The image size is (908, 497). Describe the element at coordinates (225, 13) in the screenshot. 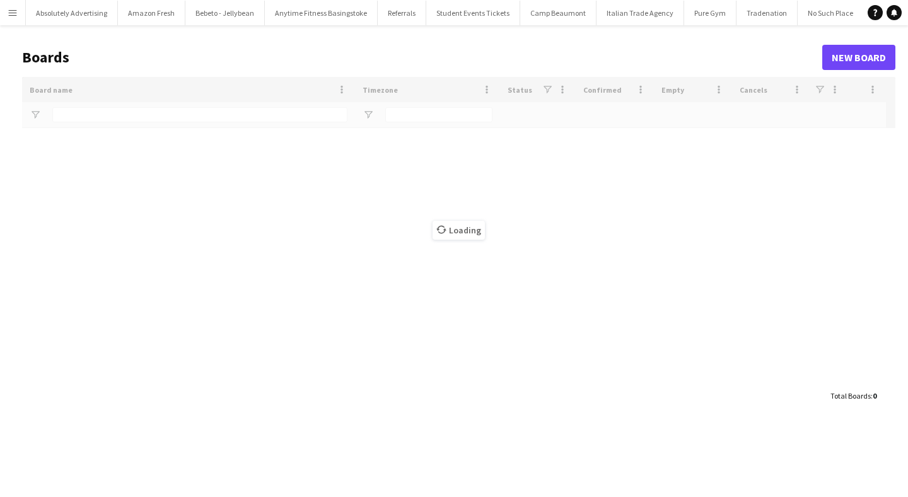

I see `button: Bebeto - Jellybean` at that location.